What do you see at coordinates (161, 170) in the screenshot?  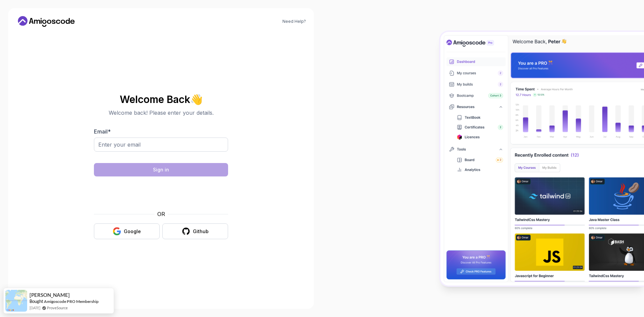 I see `button: Sign in` at bounding box center [161, 170].